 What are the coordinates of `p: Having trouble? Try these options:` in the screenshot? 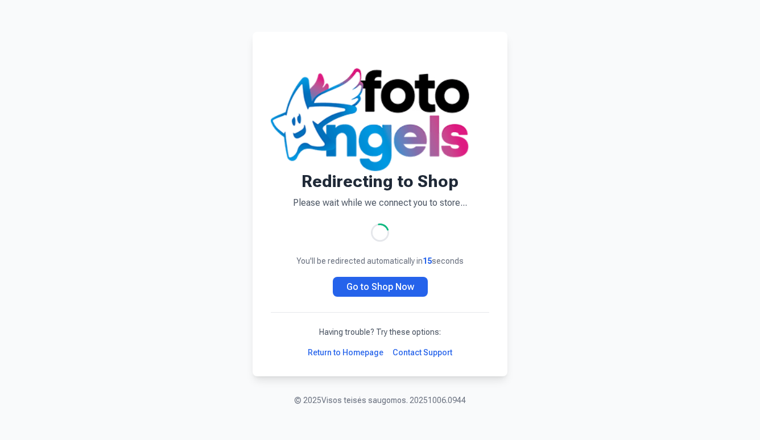 It's located at (380, 332).